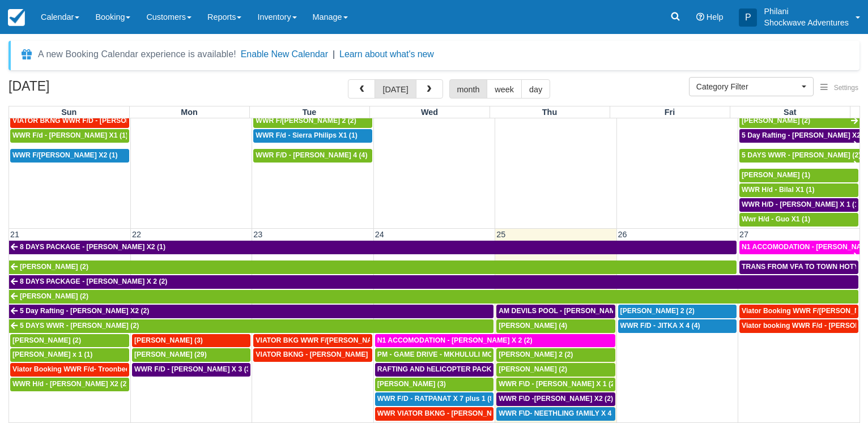  What do you see at coordinates (748, 18) in the screenshot?
I see `div: P` at bounding box center [748, 18].